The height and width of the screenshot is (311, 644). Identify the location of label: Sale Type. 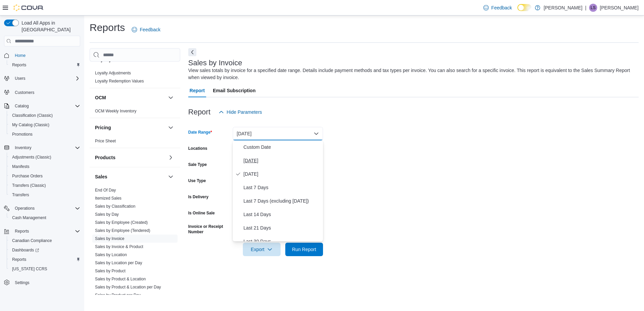
(197, 164).